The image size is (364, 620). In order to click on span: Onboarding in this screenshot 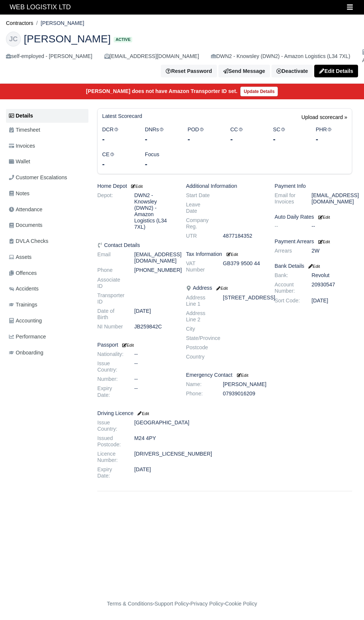, I will do `click(26, 352)`.